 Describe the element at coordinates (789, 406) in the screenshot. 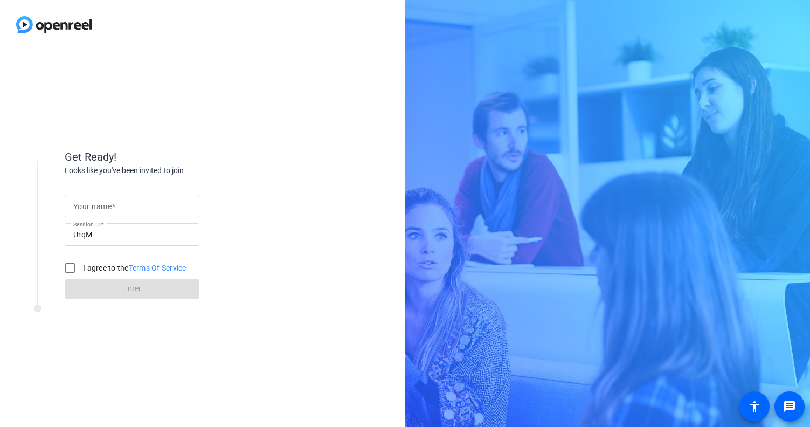

I see `mat-icon: message` at that location.